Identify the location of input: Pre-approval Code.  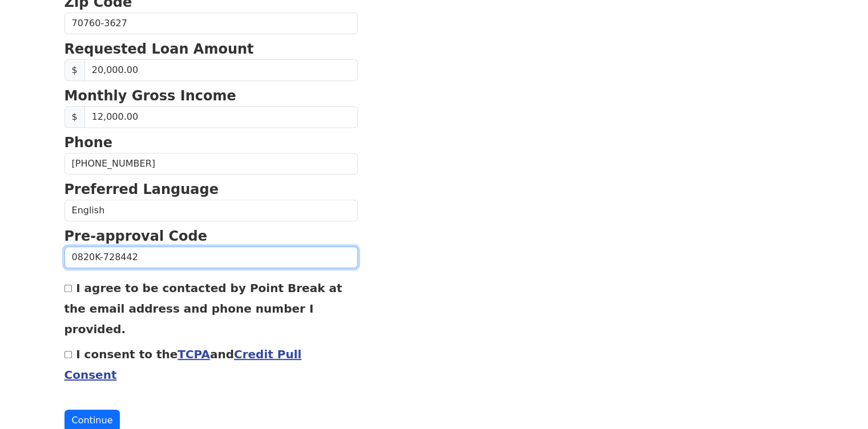
(211, 257).